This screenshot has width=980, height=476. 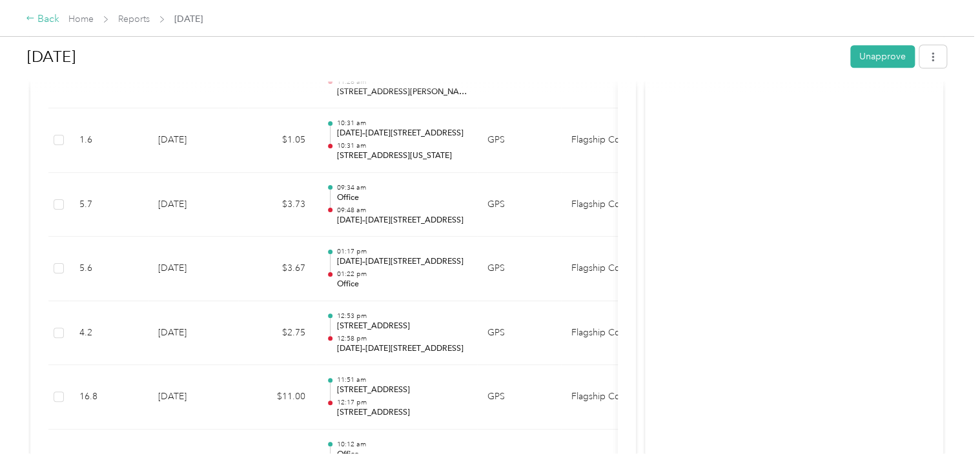 What do you see at coordinates (43, 19) in the screenshot?
I see `div: Back` at bounding box center [43, 19].